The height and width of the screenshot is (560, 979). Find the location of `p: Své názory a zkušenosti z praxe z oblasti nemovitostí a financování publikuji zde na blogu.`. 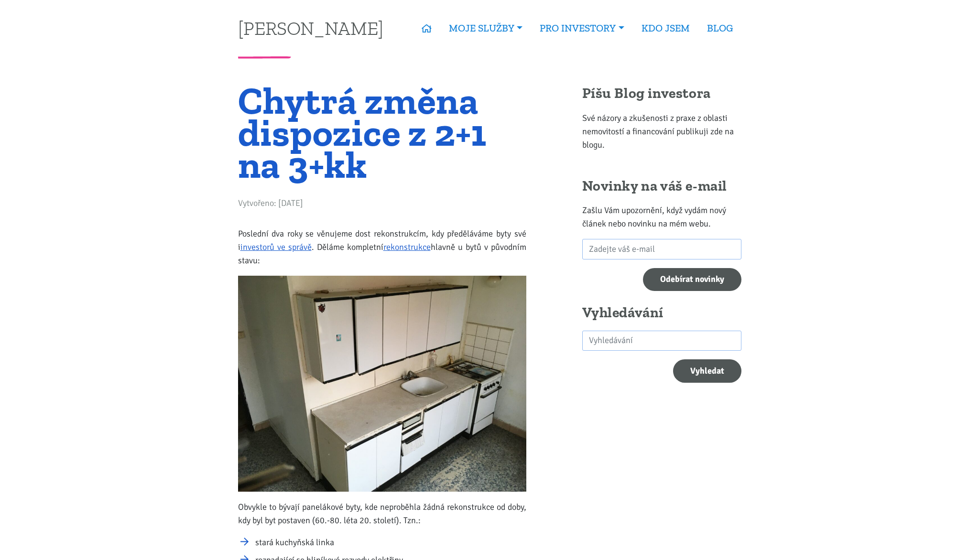

p: Své názory a zkušenosti z praxe z oblasti nemovitostí a financování publikuji zde na blogu. is located at coordinates (661, 131).